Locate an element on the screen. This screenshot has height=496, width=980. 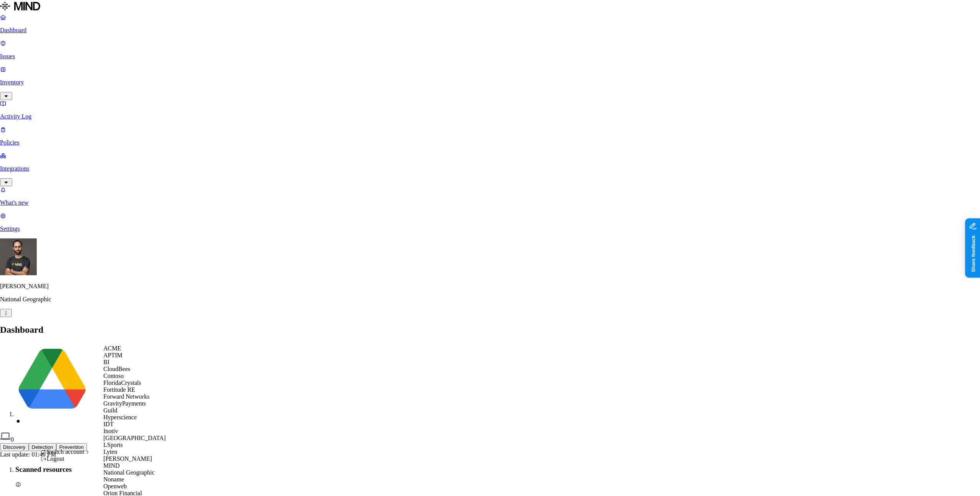
span: Contoso is located at coordinates (113, 375).